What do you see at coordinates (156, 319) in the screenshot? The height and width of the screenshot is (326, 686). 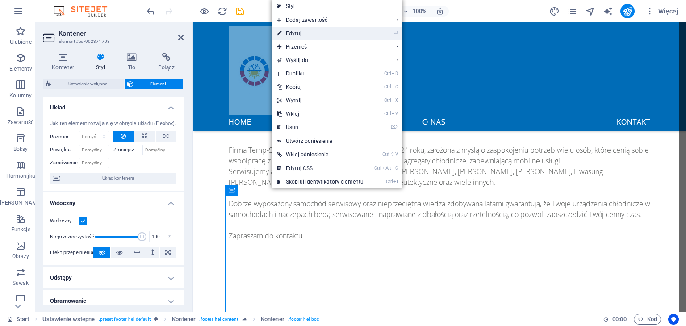 I see `i: Ten element jest konfigurowalnym ustawieniem wstępnym` at bounding box center [156, 319].